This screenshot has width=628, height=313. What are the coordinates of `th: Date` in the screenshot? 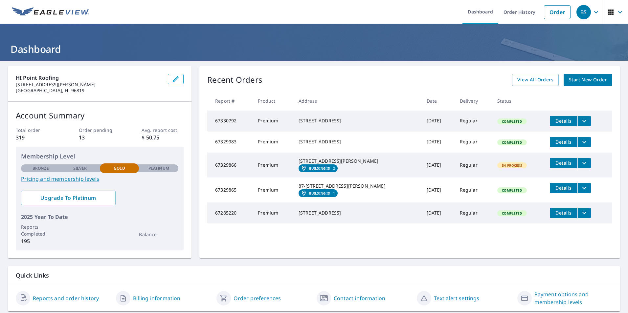 It's located at (438, 101).